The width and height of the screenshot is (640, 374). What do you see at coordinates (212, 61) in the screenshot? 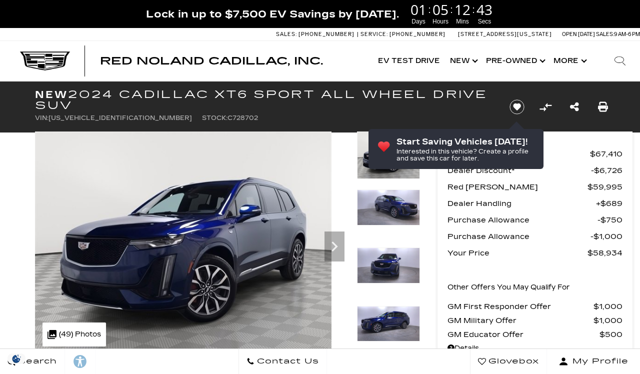
I see `a: Red Noland Cadillac, Inc.` at bounding box center [212, 61].